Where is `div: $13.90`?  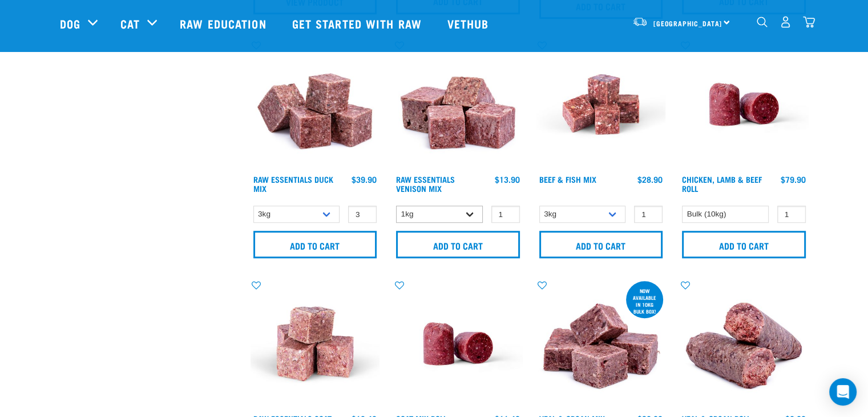 div: $13.90 is located at coordinates (508, 179).